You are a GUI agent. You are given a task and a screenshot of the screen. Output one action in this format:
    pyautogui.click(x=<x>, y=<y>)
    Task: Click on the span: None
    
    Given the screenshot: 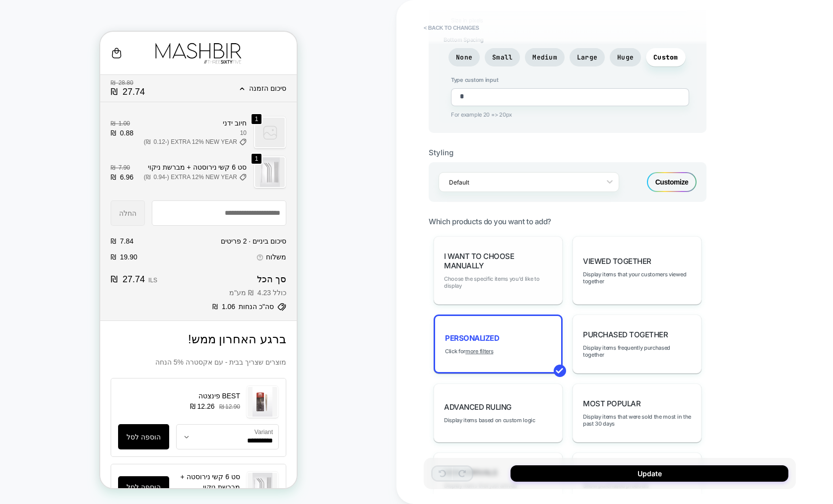 What is the action you would take?
    pyautogui.click(x=464, y=57)
    